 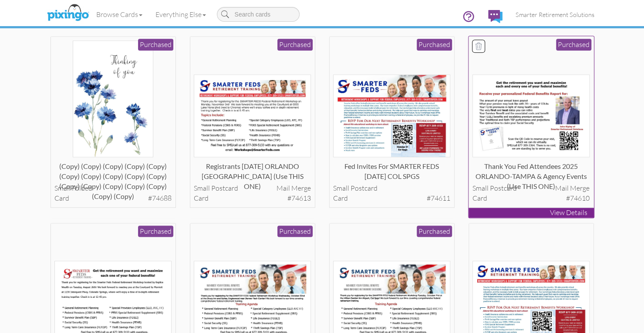 I want to click on a: Browse Cards, so click(x=119, y=14).